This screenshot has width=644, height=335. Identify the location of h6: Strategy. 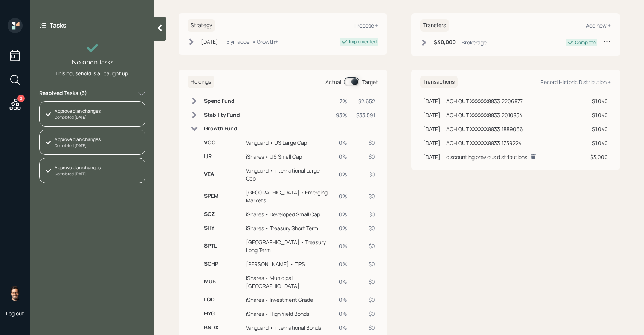
(201, 25).